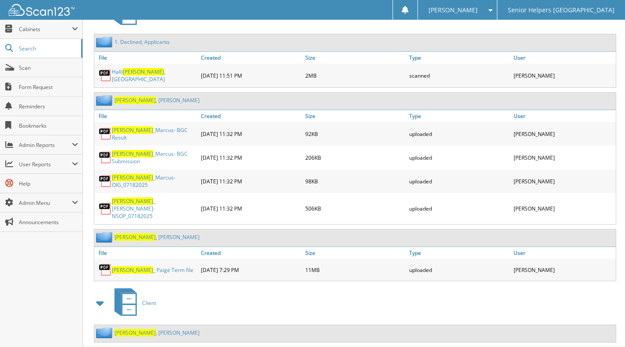  I want to click on span: Scan, so click(48, 68).